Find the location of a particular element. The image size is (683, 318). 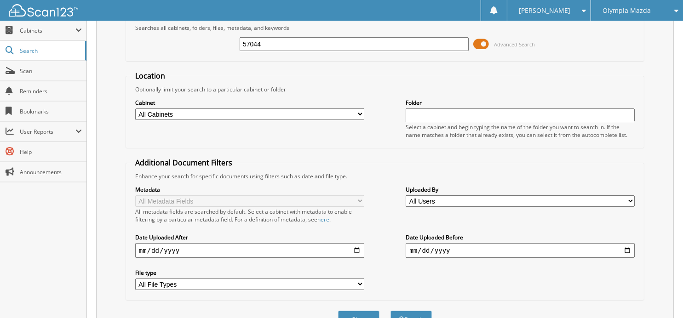

label: Date Uploaded Before is located at coordinates (520, 237).